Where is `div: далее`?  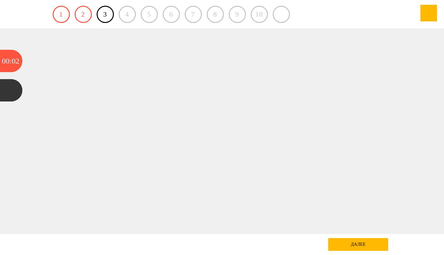 div: далее is located at coordinates (358, 244).